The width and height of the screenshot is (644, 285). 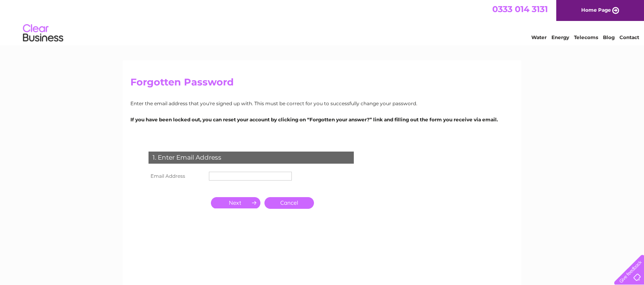 What do you see at coordinates (251, 158) in the screenshot?
I see `div: 1. Enter Email Address` at bounding box center [251, 158].